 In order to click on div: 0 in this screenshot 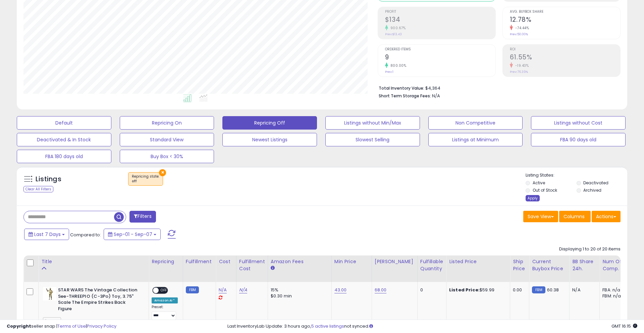, I will do `click(431, 290)`.